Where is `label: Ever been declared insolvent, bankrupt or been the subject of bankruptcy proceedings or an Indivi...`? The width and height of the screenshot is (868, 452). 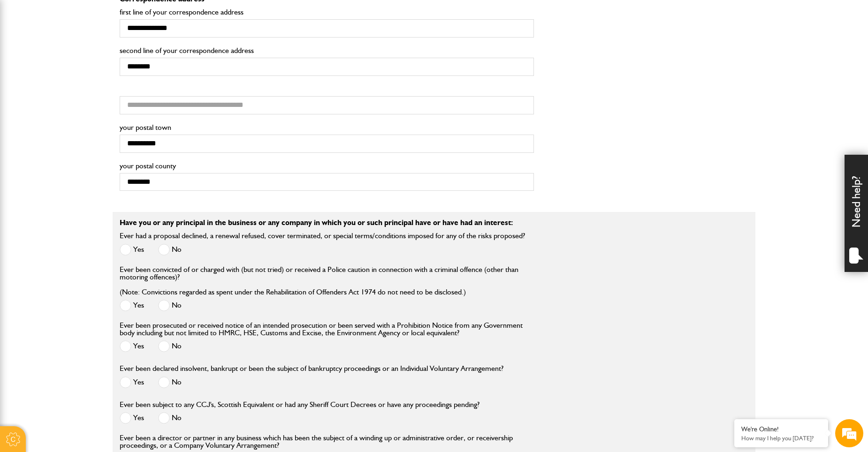 label: Ever been declared insolvent, bankrupt or been the subject of bankruptcy proceedings or an Indivi... is located at coordinates (311, 368).